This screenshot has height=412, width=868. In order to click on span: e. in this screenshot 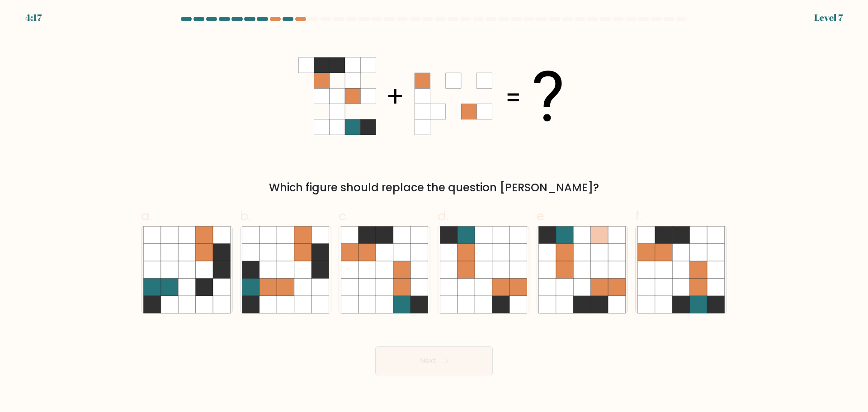, I will do `click(542, 216)`.